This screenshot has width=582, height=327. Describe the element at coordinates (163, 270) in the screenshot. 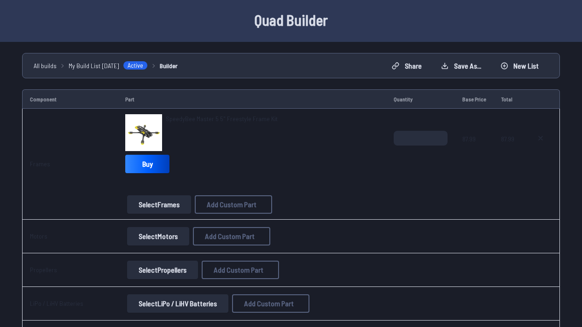

I see `button: SelectPropellers` at that location.